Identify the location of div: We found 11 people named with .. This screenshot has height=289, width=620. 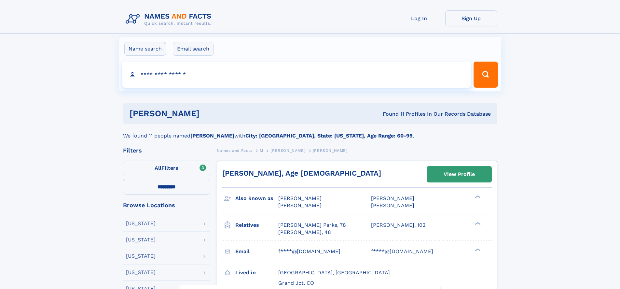
(310, 132).